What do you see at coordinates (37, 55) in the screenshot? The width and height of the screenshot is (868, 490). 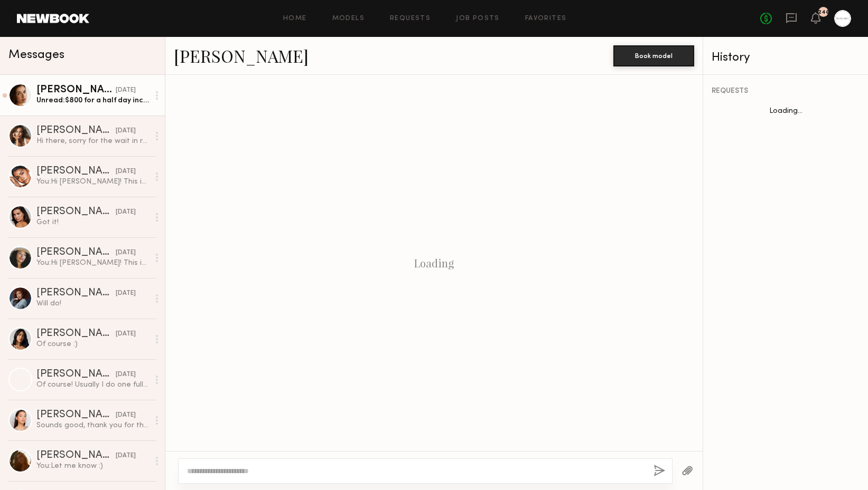 I see `span: Messages` at bounding box center [37, 55].